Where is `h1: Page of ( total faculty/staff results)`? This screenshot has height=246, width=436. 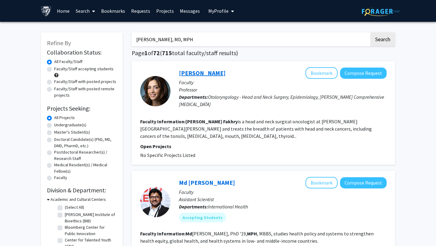 h1: Page of ( total faculty/staff results) is located at coordinates (263, 53).